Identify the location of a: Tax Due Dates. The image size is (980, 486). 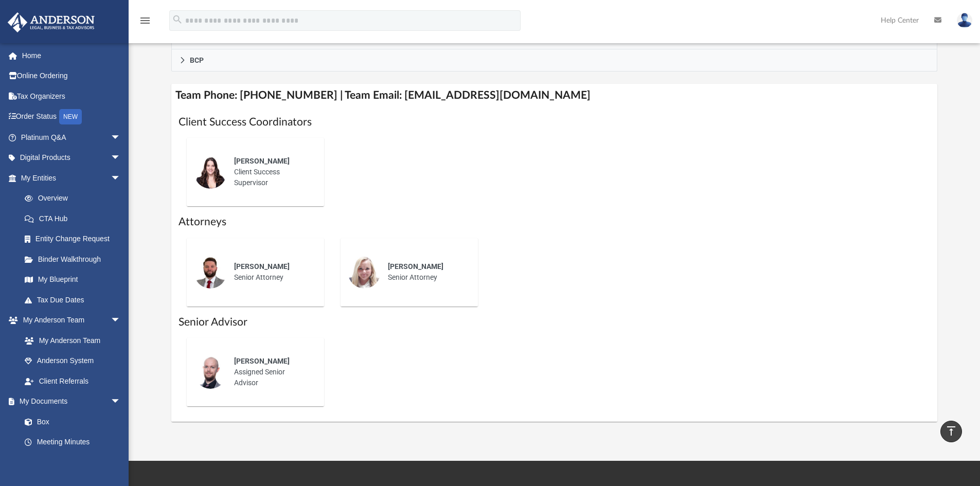
(75, 299).